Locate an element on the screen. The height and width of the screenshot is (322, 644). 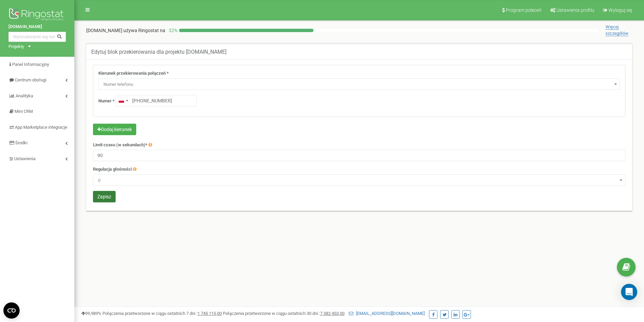
p: 32 % is located at coordinates (172, 30).